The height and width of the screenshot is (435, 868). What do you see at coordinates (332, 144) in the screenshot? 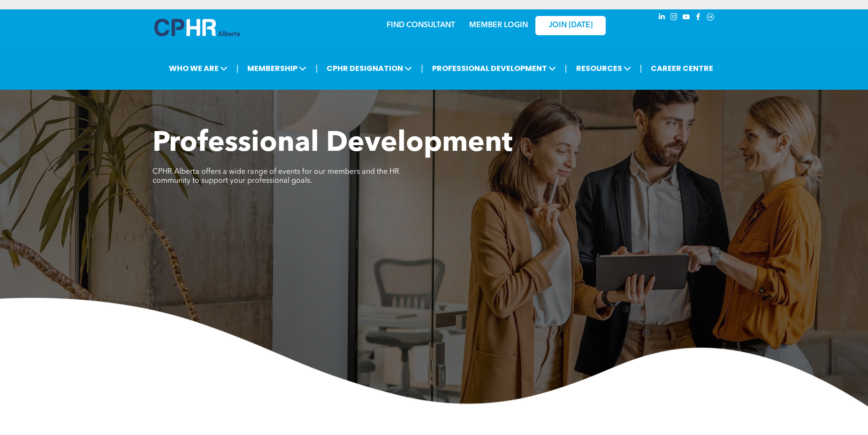
I see `span: Professional Development` at bounding box center [332, 144].